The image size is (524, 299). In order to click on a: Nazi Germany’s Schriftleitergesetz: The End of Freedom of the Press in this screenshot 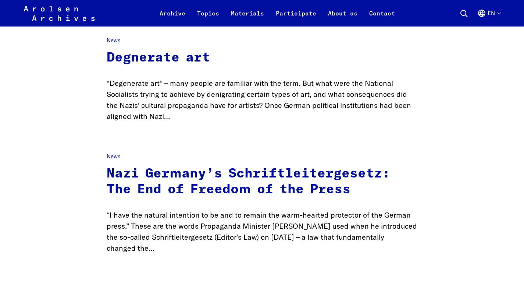, I will do `click(248, 181)`.